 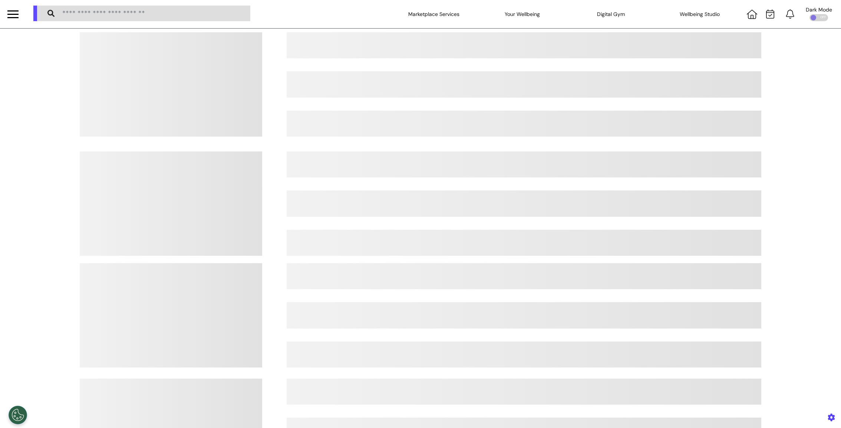 What do you see at coordinates (700, 14) in the screenshot?
I see `div: Wellbeing Studio` at bounding box center [700, 14].